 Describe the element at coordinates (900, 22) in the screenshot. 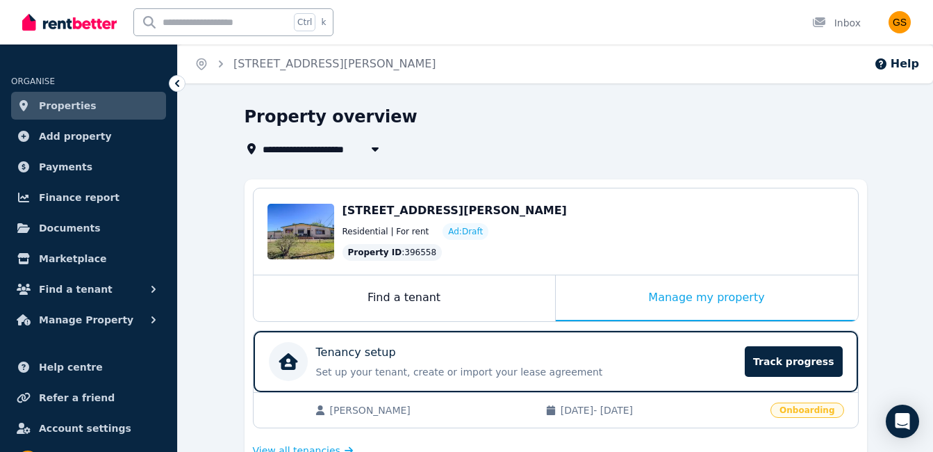

I see `img: Gemmalee Stevenson` at that location.